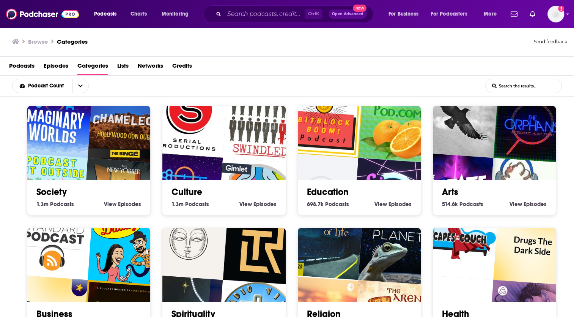 The width and height of the screenshot is (574, 317). Describe the element at coordinates (47, 86) in the screenshot. I see `span: Podcast Count` at that location.